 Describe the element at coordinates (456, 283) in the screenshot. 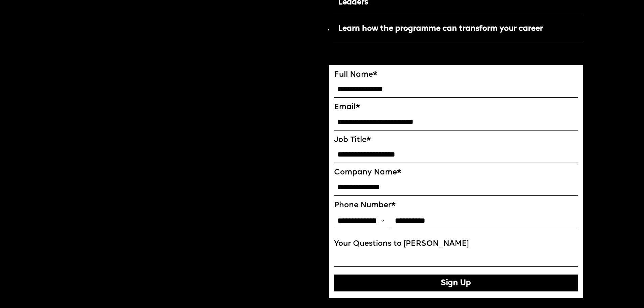

I see `button: Sign Up` at that location.